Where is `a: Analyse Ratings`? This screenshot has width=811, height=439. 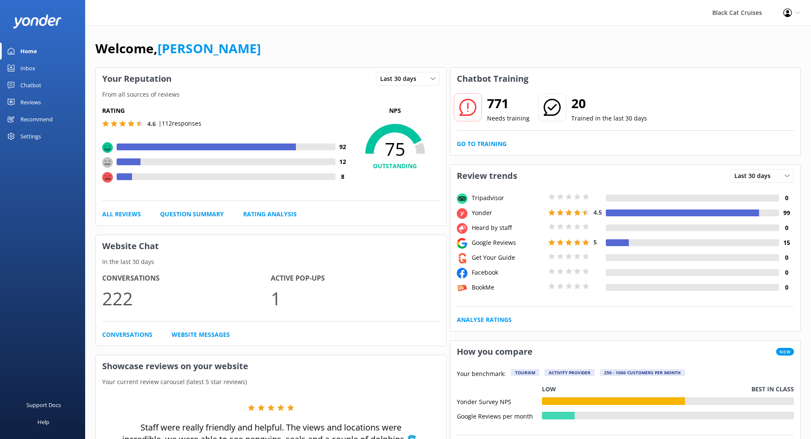 a: Analyse Ratings is located at coordinates (484, 320).